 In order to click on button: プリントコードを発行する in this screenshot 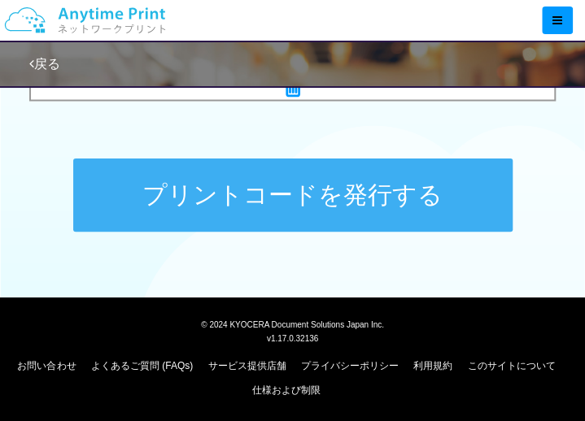, I will do `click(293, 195)`.